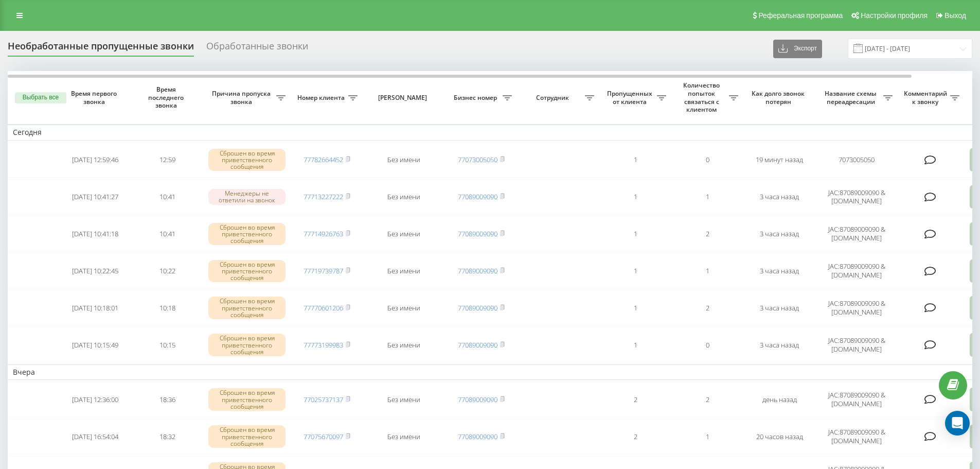 This screenshot has width=980, height=469. Describe the element at coordinates (323, 399) in the screenshot. I see `a: 77025737137` at that location.